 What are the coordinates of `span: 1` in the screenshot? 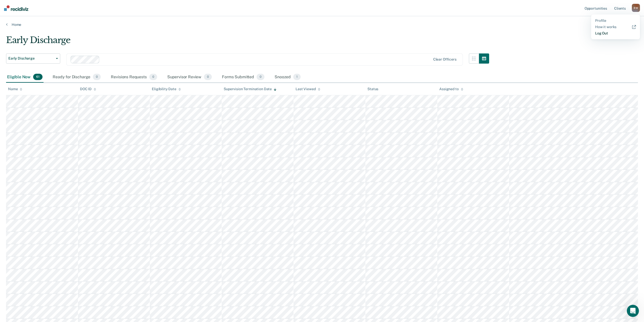 It's located at (297, 77).